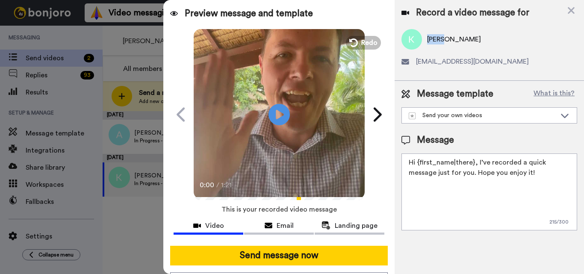  I want to click on img: demo-template.svg, so click(412, 116).